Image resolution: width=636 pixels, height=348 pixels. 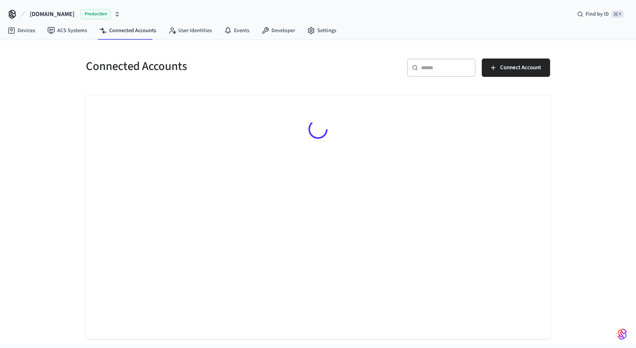 What do you see at coordinates (279, 31) in the screenshot?
I see `a: Developer` at bounding box center [279, 31].